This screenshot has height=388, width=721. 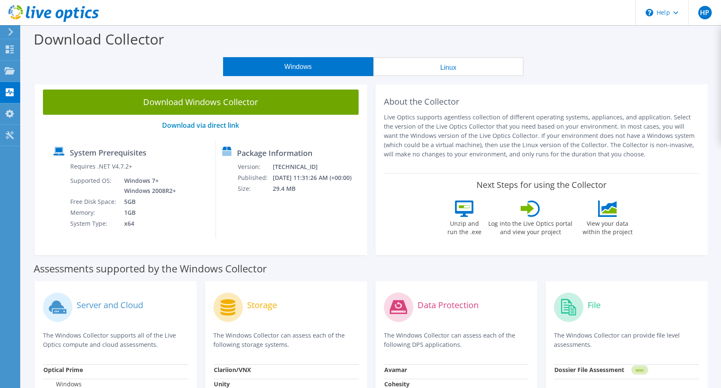 What do you see at coordinates (94, 224) in the screenshot?
I see `td: System Type:` at bounding box center [94, 224].